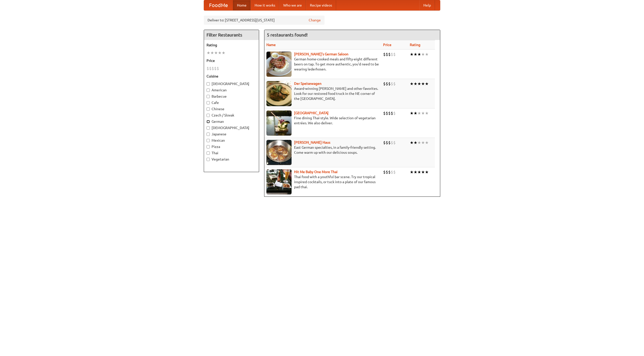 This screenshot has height=356, width=644. What do you see at coordinates (316, 172) in the screenshot?
I see `b: Hit Me Baby One More Thai` at bounding box center [316, 172].